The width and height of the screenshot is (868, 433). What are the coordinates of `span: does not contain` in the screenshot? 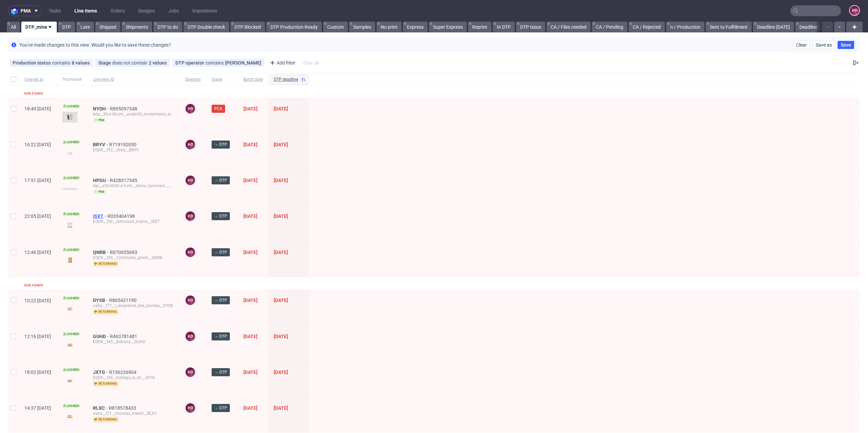 It's located at (130, 63).